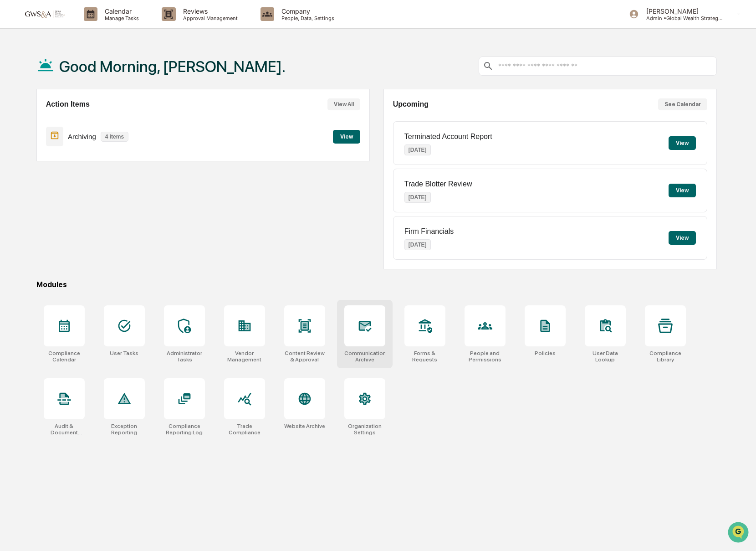 The image size is (756, 551). What do you see at coordinates (683, 105) in the screenshot?
I see `button: See Calendar` at bounding box center [683, 105].